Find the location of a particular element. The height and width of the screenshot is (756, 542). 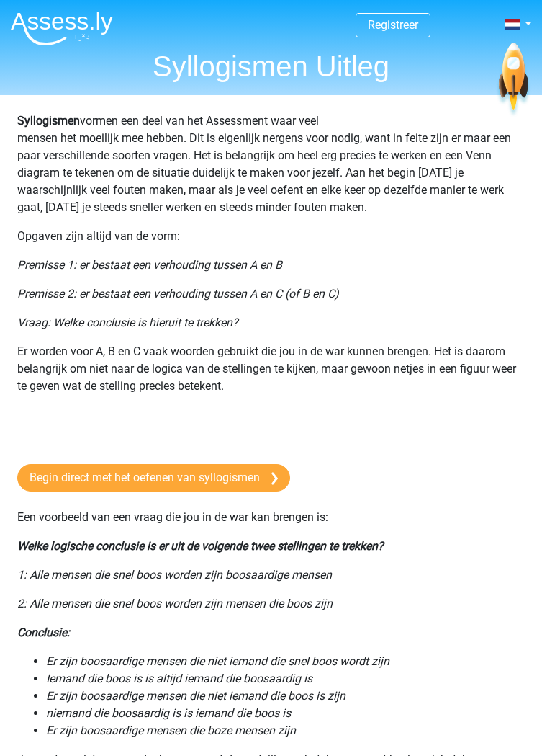

b: Syllogismen is located at coordinates (49, 120).